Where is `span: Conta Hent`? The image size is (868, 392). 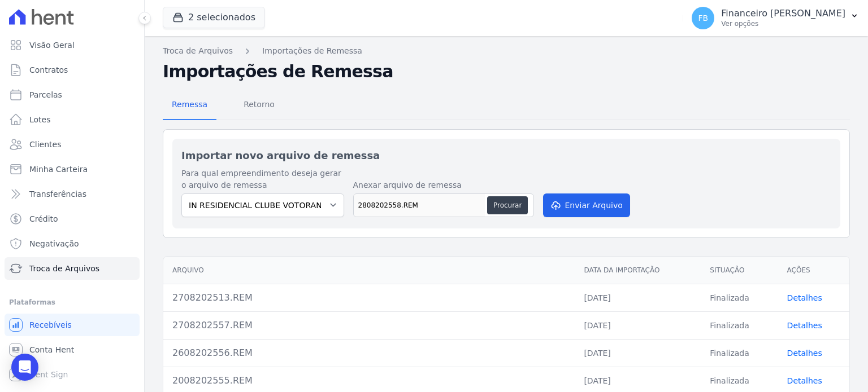
span: Conta Hent is located at coordinates (52, 350).